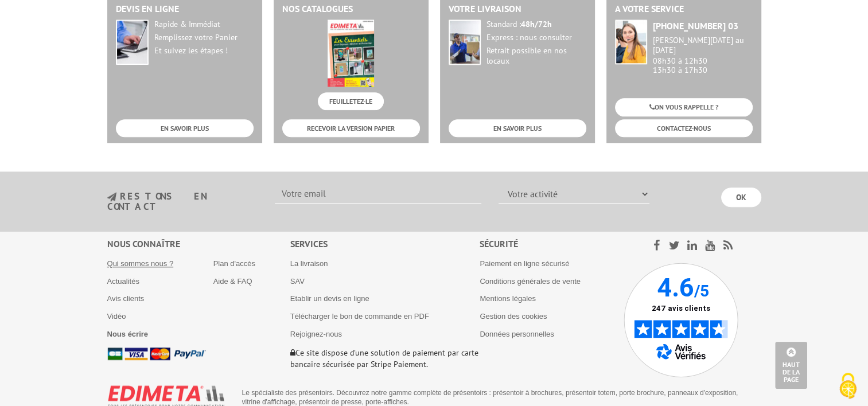 The height and width of the screenshot is (406, 868). What do you see at coordinates (684, 9) in the screenshot?
I see `h2: A votre service` at bounding box center [684, 9].